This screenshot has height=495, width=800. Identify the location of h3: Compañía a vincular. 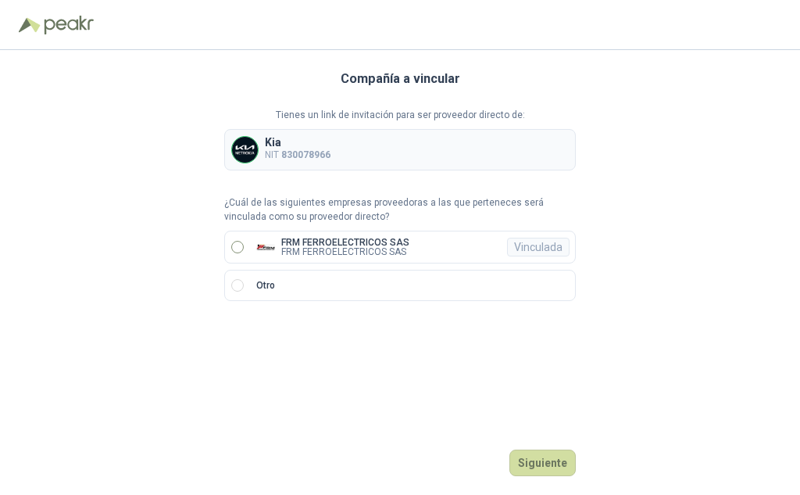
(400, 79).